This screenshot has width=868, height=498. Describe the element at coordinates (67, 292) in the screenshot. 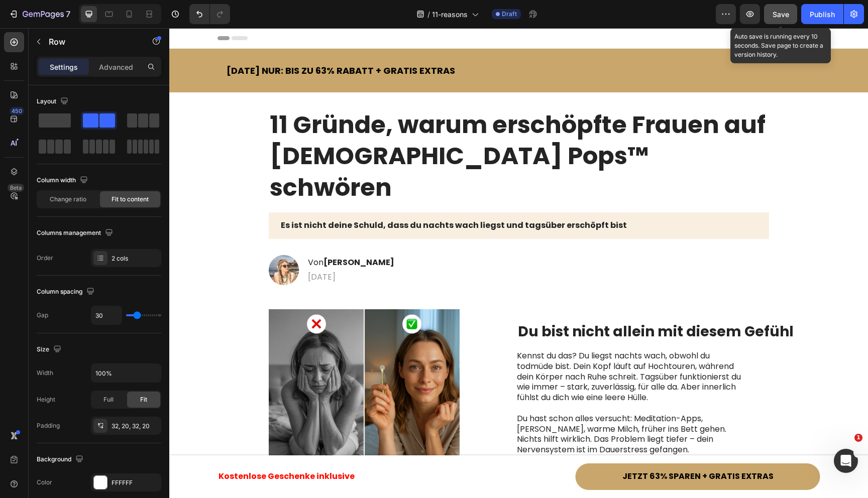

I see `div: Column spacing` at that location.